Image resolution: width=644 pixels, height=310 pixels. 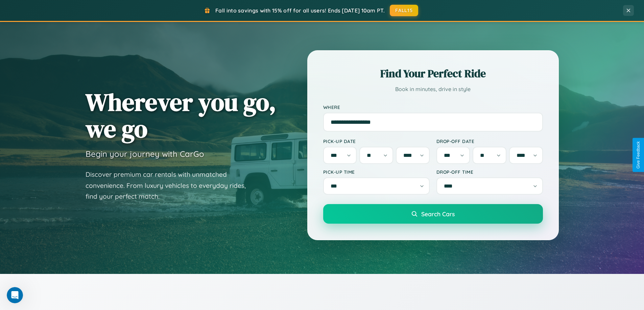 I want to click on span: Search Cars, so click(x=437, y=214).